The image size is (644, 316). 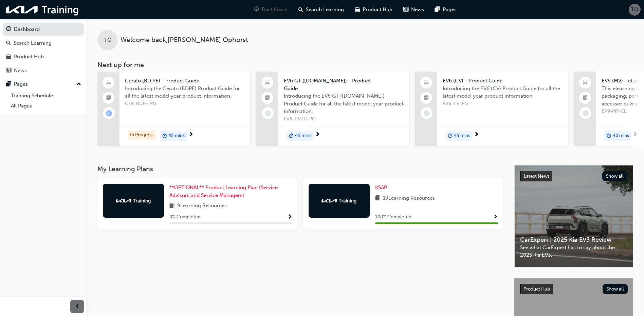 What do you see at coordinates (43, 29) in the screenshot?
I see `a: Dashboard` at bounding box center [43, 29].